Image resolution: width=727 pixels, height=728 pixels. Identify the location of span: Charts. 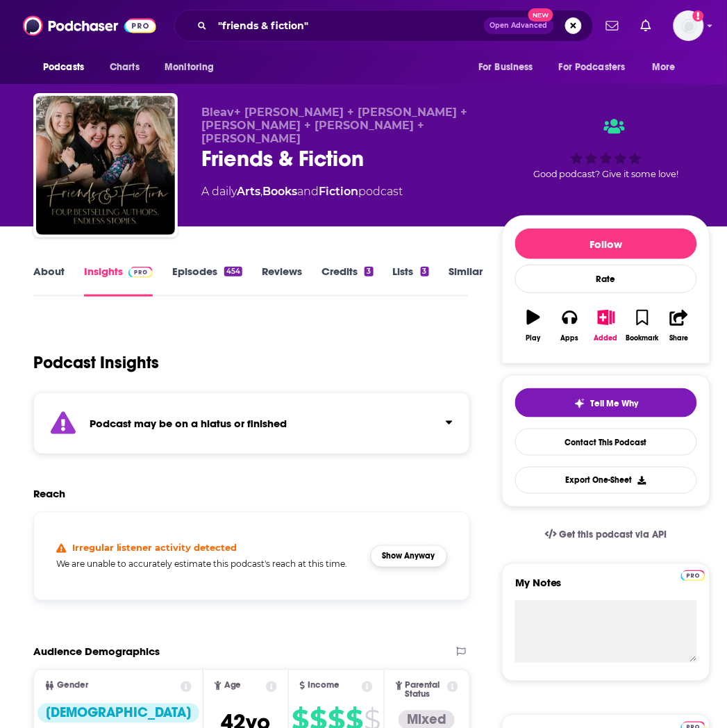
(124, 68).